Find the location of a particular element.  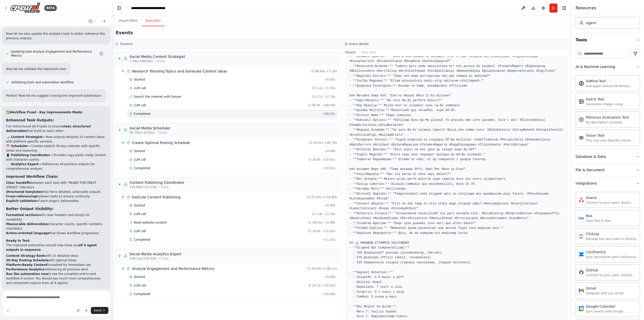

span: Analyze Engagement and Performance Metrics is located at coordinates (173, 269).